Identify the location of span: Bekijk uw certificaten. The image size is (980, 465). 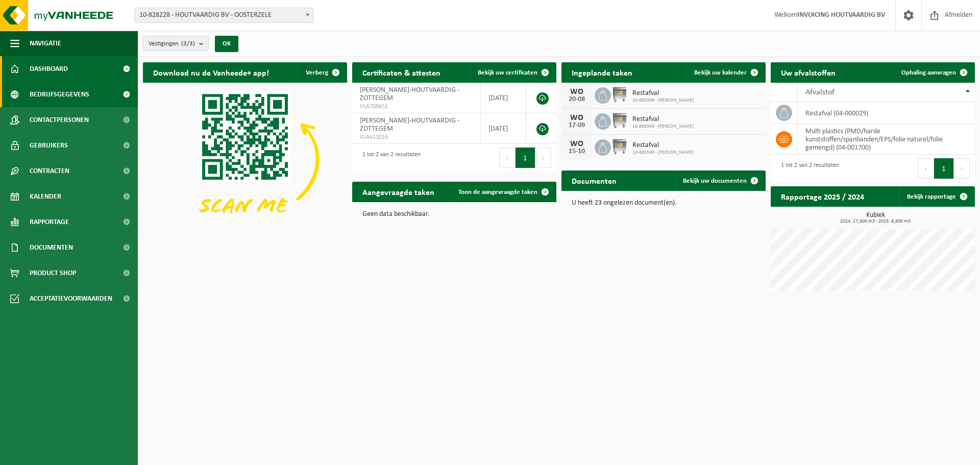
(507, 72).